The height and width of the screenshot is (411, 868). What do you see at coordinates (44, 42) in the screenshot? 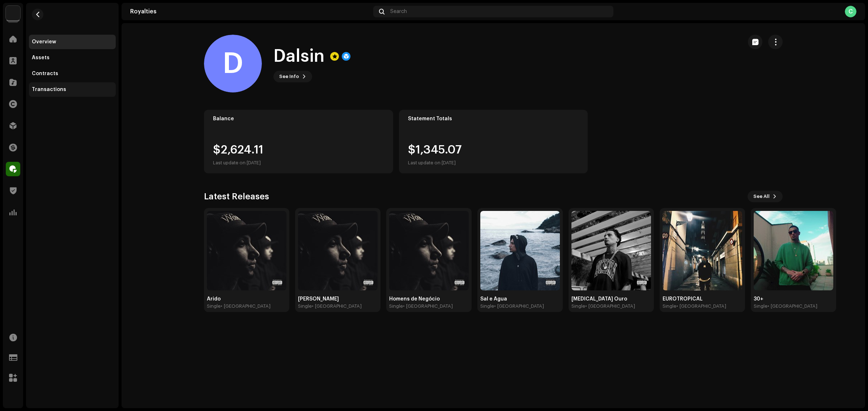
I see `div: Overview` at bounding box center [44, 42].